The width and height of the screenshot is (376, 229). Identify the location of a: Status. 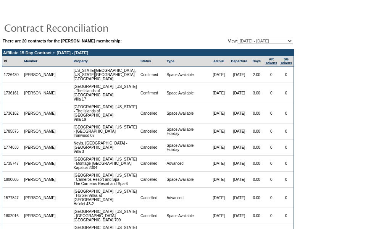
(146, 61).